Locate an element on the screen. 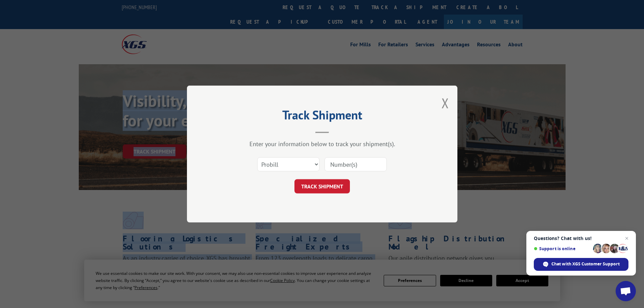 The width and height of the screenshot is (644, 308). button: Close modal is located at coordinates (445, 103).